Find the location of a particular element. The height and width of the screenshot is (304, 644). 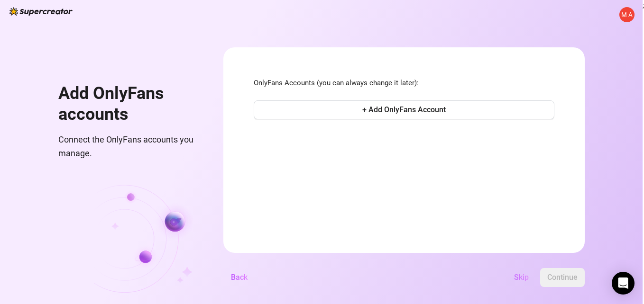

h1: Add OnlyFans accounts is located at coordinates (129, 104).